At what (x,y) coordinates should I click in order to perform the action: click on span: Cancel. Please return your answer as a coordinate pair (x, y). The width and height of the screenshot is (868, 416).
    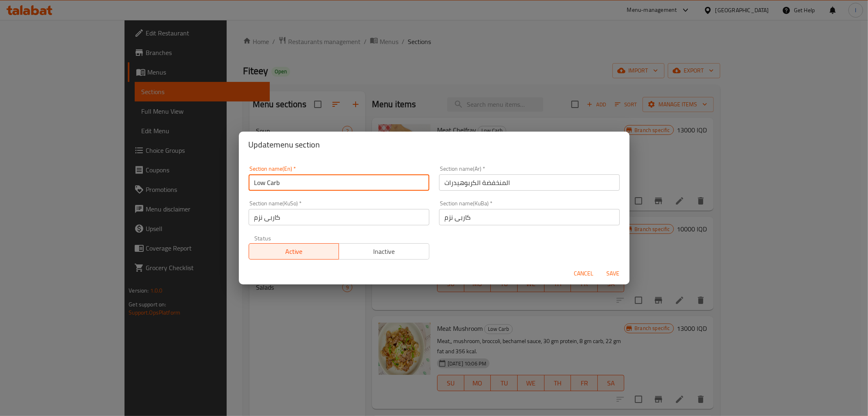
    Looking at the image, I should click on (584, 273).